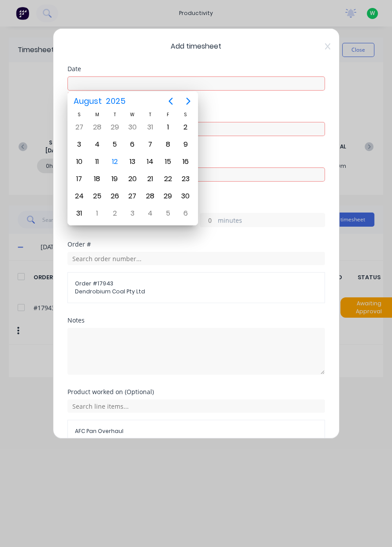 The height and width of the screenshot is (547, 392). Describe the element at coordinates (186, 144) in the screenshot. I see `div: Saturday, August 9, 2025` at that location.